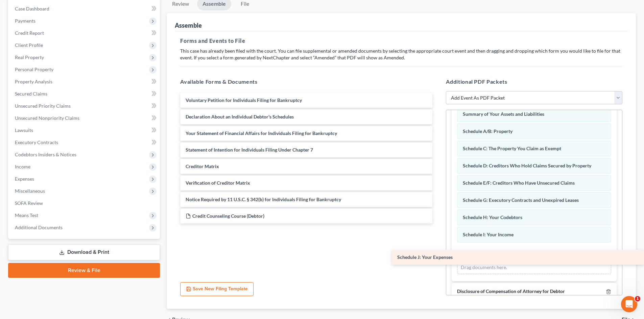 The height and width of the screenshot is (319, 644). What do you see at coordinates (22, 230) in the screenshot?
I see `span: Home` at bounding box center [22, 230].